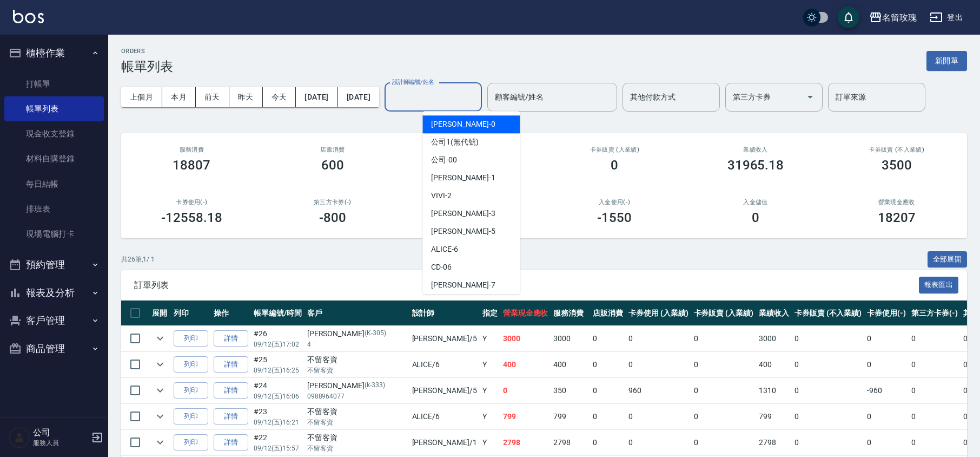  Describe the element at coordinates (278, 448) in the screenshot. I see `p: 09/12 (五) 15:57` at that location.